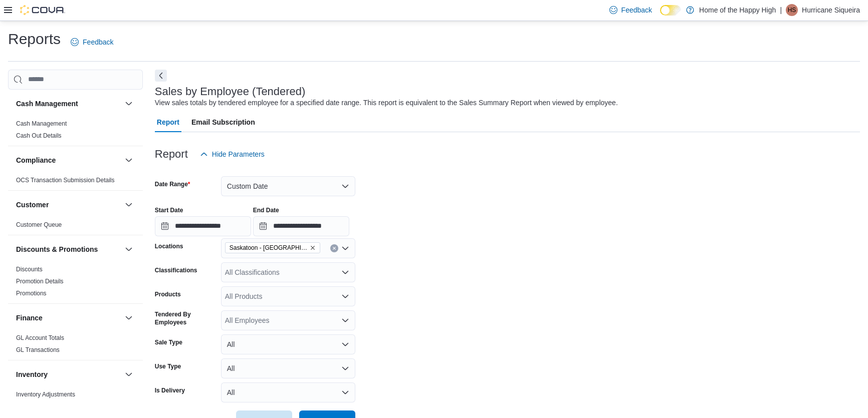 This screenshot has width=868, height=418. What do you see at coordinates (75, 346) in the screenshot?
I see `div: Finance` at bounding box center [75, 346].